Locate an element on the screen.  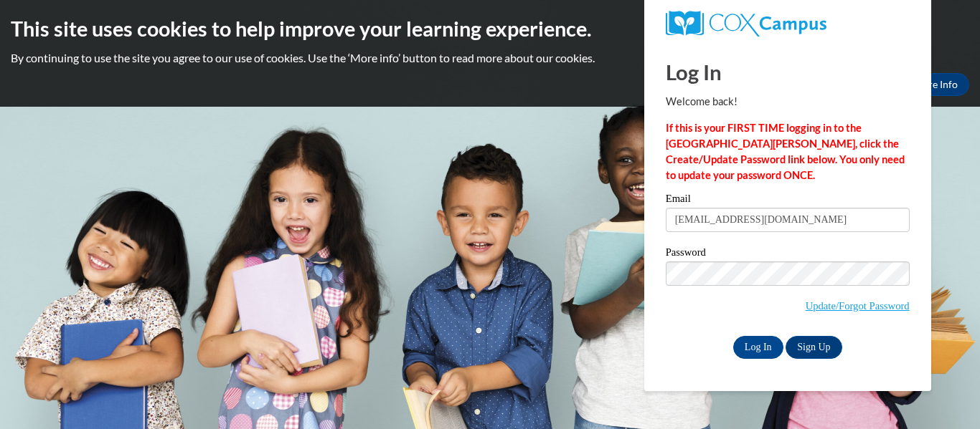
h1: Log In is located at coordinates (788, 72).